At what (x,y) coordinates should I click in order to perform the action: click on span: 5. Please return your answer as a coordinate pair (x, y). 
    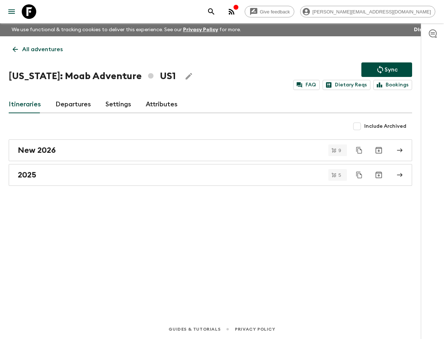
    Looking at the image, I should click on (340, 175).